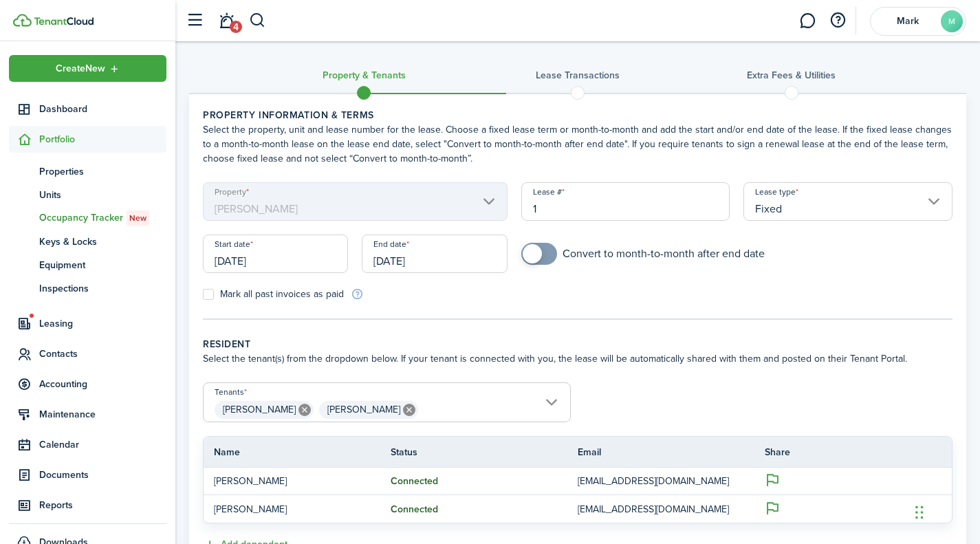 The image size is (980, 544). What do you see at coordinates (103, 109) in the screenshot?
I see `span: Dashboard` at bounding box center [103, 109].